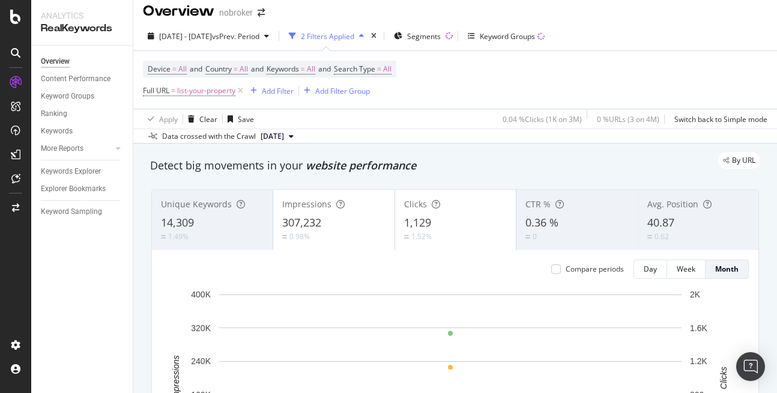 The height and width of the screenshot is (393, 777). What do you see at coordinates (424, 36) in the screenshot?
I see `span: Segments` at bounding box center [424, 36].